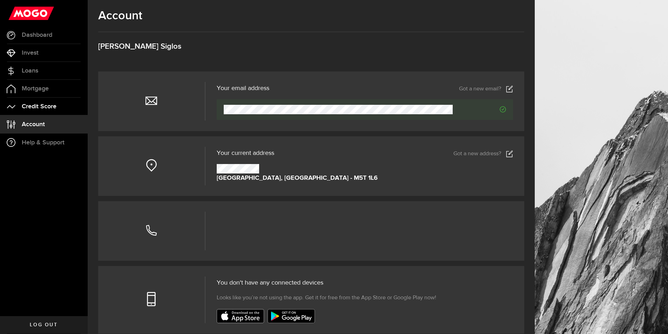  Describe the element at coordinates (311, 16) in the screenshot. I see `h1: Account` at that location.